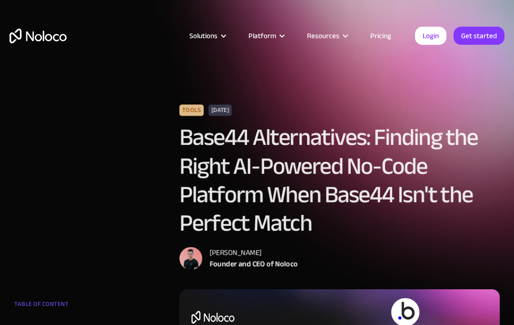  I want to click on div: TABLE OF CONTENT, so click(60, 306).